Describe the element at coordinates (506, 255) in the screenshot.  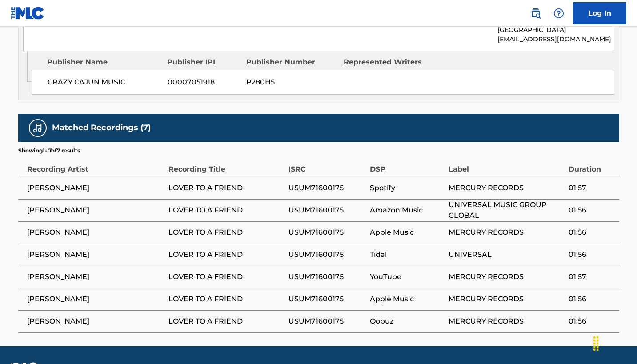
I see `span: UNIVERSAL` at that location.